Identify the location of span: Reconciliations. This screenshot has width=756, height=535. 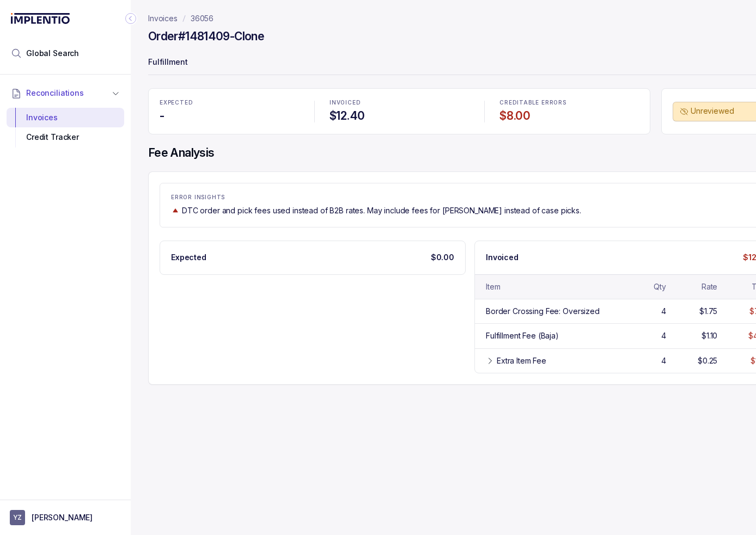
(55, 93).